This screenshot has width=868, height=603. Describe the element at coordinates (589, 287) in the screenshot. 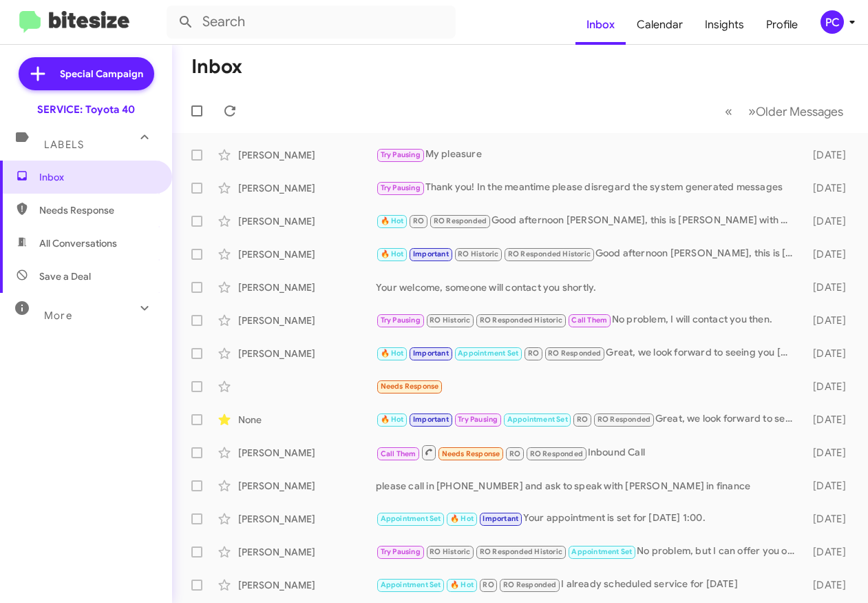

I see `div: Your welcome, someone will contact you shortly.` at that location.